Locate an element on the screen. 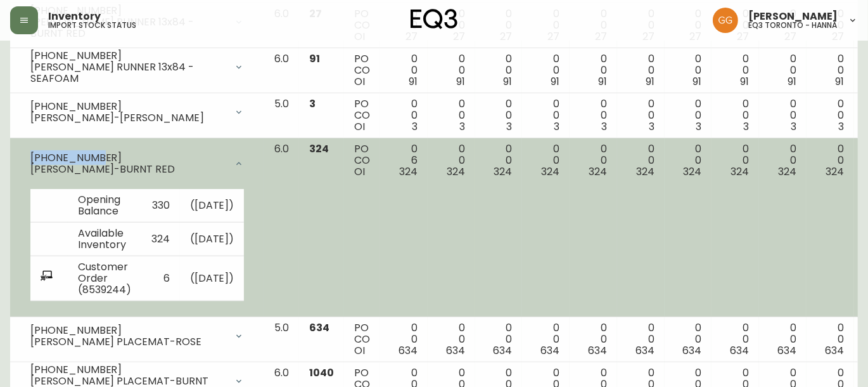 Image resolution: width=868 pixels, height=387 pixels. span: 1040 is located at coordinates (321, 372).